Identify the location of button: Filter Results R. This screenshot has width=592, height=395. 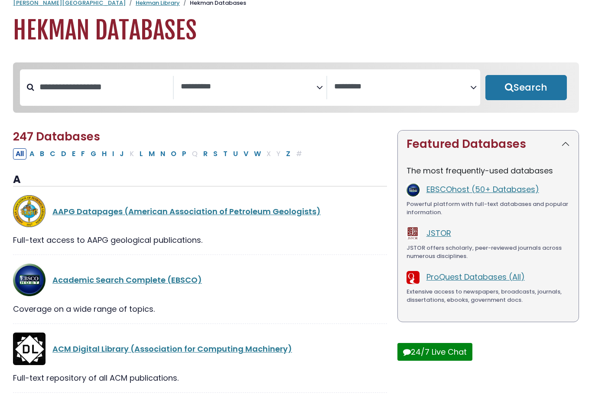
(205, 154).